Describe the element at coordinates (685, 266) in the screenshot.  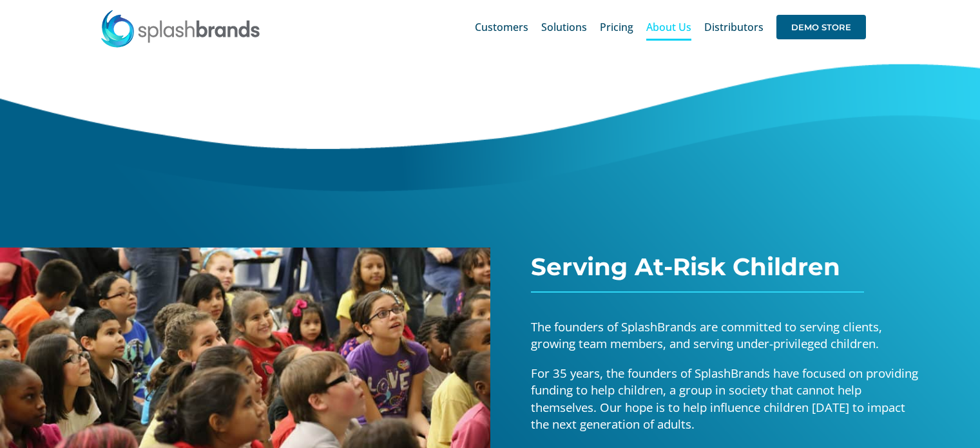
I see `span: Serving At-Risk Children` at that location.